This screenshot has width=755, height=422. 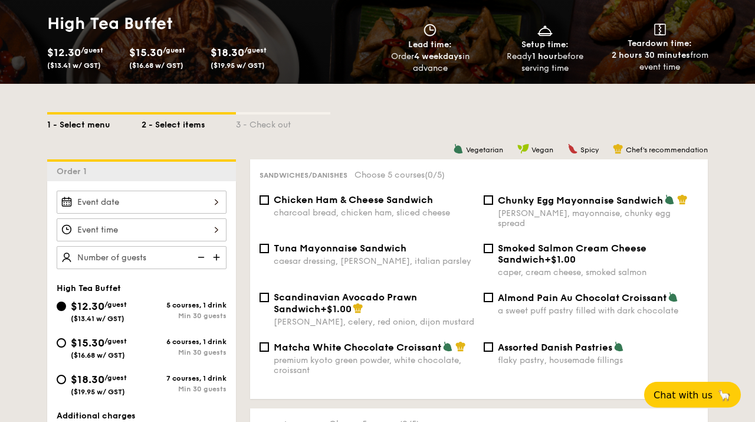 I want to click on span: Chunky Egg Mayonnaise Sandwich, so click(x=580, y=200).